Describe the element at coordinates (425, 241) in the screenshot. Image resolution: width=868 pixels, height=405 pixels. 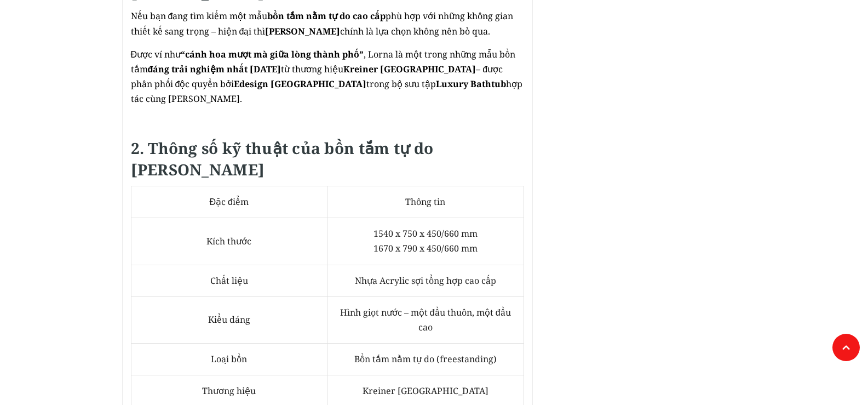
I see `span: 1540 x 750 x 450/660 mm 1670 x 790 x 450/660 mm` at that location.